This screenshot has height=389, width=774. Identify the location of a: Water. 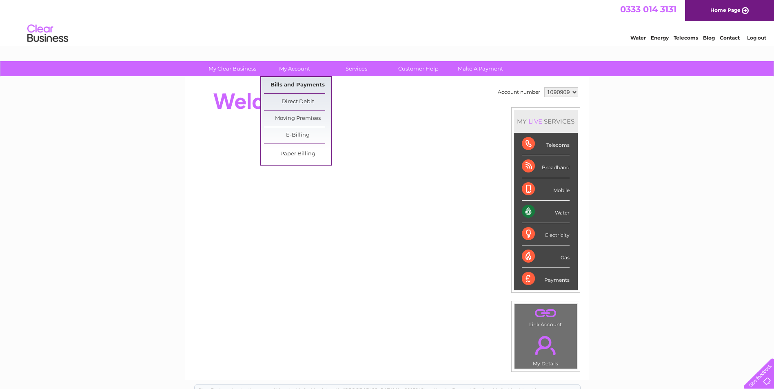
(638, 38).